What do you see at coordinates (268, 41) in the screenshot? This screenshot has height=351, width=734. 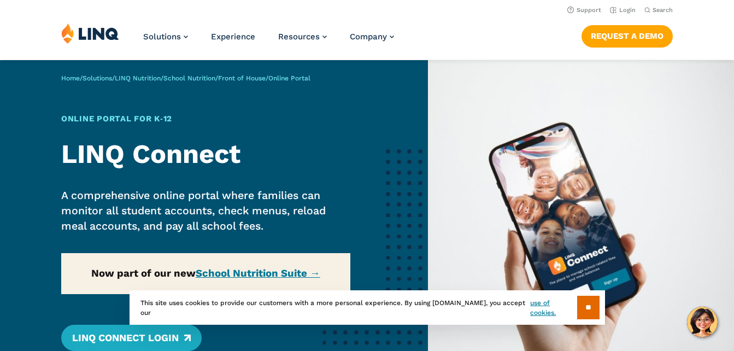 I see `nav: Primary Navigation` at bounding box center [268, 41].